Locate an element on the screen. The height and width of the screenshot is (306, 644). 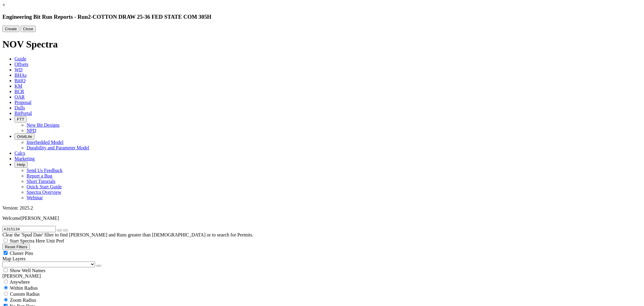
h3: Engineering Bit Run Reports - Run - is located at coordinates (322, 17).